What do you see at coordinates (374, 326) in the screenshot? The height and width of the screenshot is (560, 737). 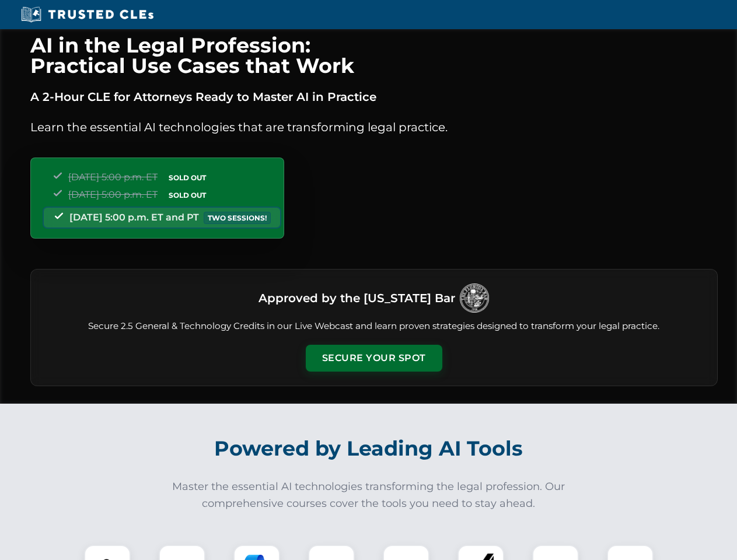 I see `p: Secure 2.5 General & Technology Credits in our Live Webcast and learn proven strategies designed ...` at bounding box center [374, 326].